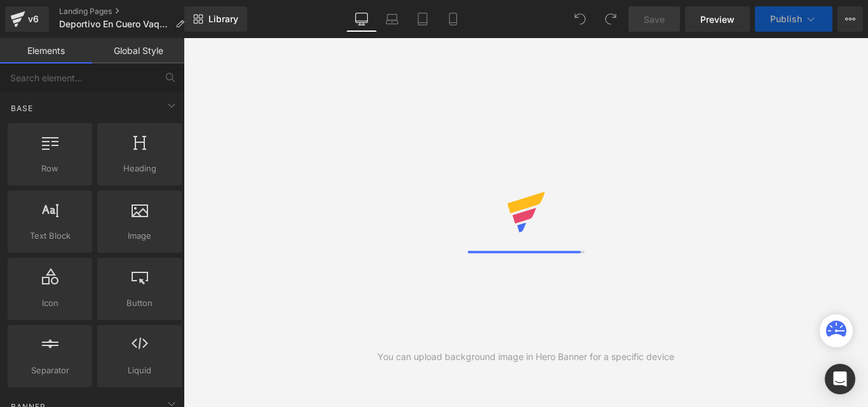 Image resolution: width=868 pixels, height=407 pixels. I want to click on button: More, so click(850, 19).